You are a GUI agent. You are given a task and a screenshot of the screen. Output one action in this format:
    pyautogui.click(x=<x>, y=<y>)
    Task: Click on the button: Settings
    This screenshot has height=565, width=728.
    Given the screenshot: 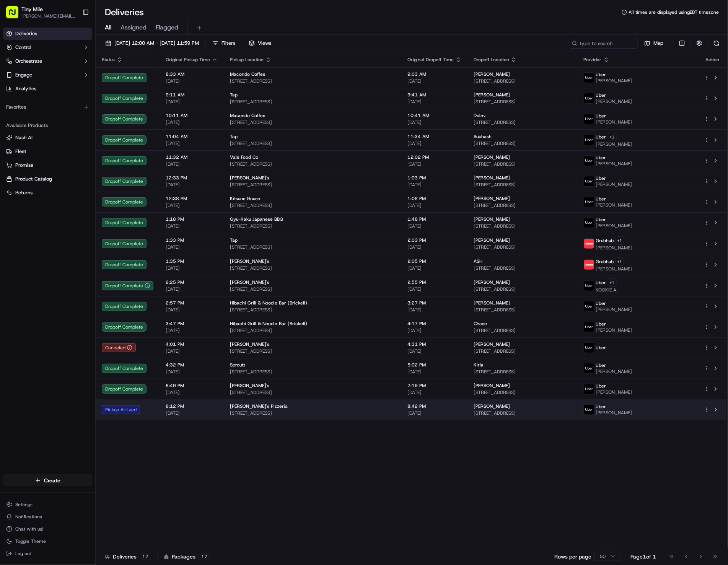 What is the action you would take?
    pyautogui.click(x=47, y=505)
    